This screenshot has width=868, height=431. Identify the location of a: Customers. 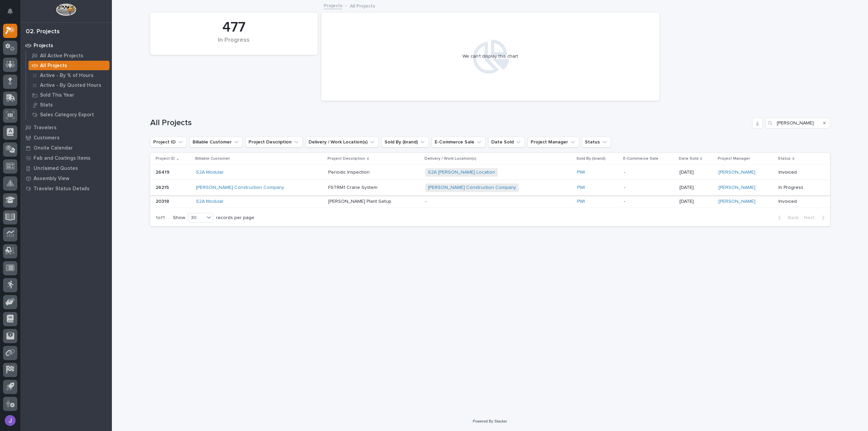
(66, 137).